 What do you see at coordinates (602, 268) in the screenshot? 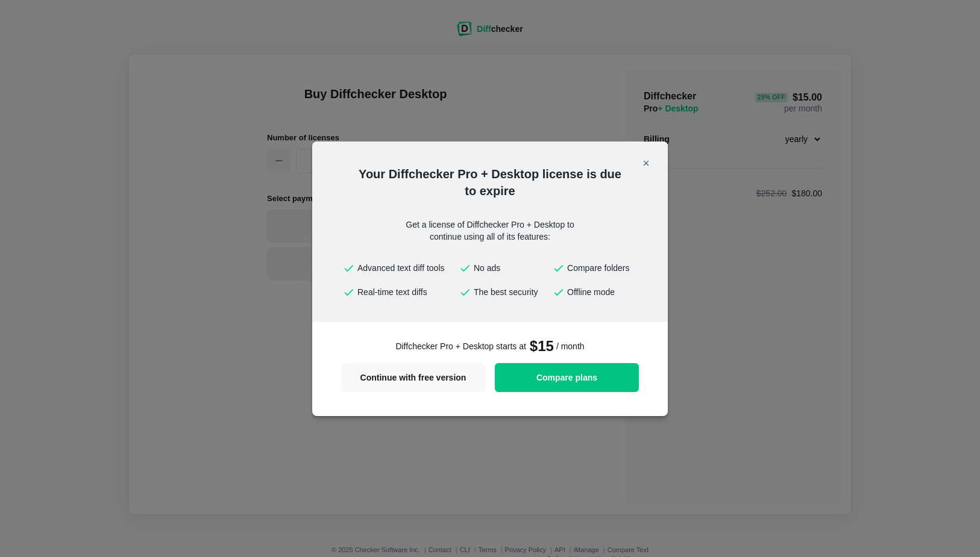
I see `span: Compare folders` at bounding box center [602, 268].